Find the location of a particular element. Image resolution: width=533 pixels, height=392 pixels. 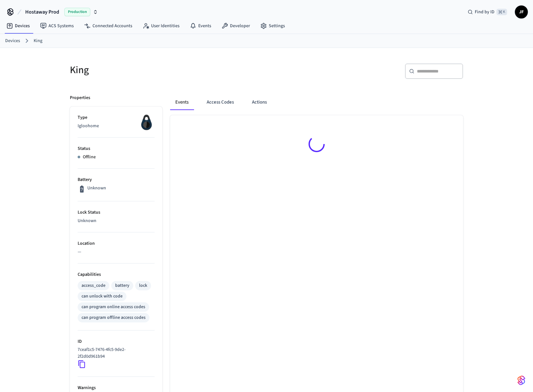

button: Access Codes is located at coordinates (220, 102).